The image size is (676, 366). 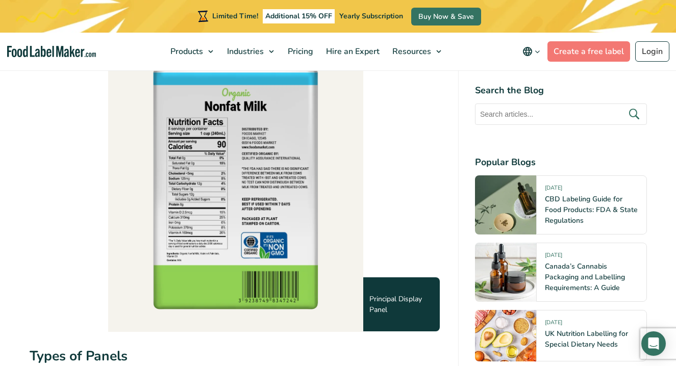 What do you see at coordinates (371, 16) in the screenshot?
I see `span: Yearly Subscription` at bounding box center [371, 16].